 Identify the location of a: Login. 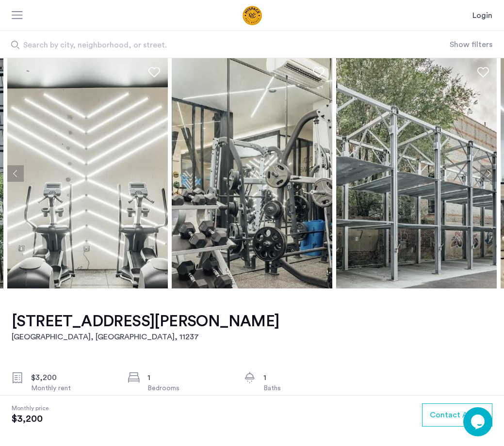
(482, 16).